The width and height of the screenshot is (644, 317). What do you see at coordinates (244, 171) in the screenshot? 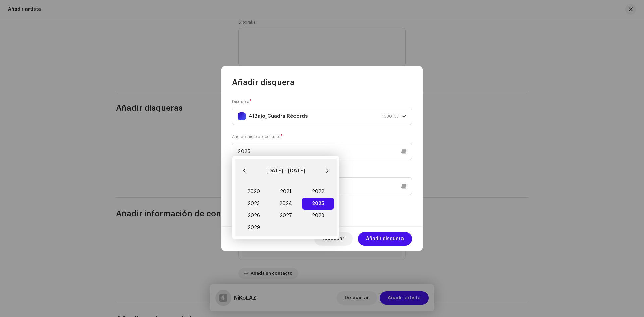
I see `button: Previous Decade` at bounding box center [244, 171].